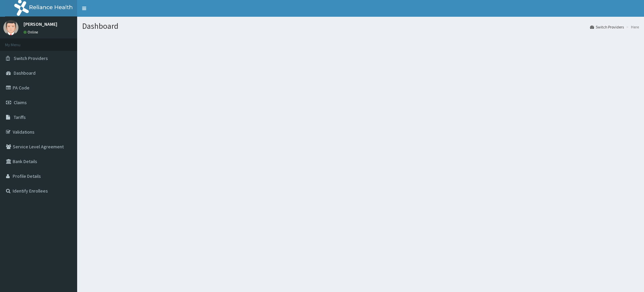  I want to click on img: User Image, so click(11, 27).